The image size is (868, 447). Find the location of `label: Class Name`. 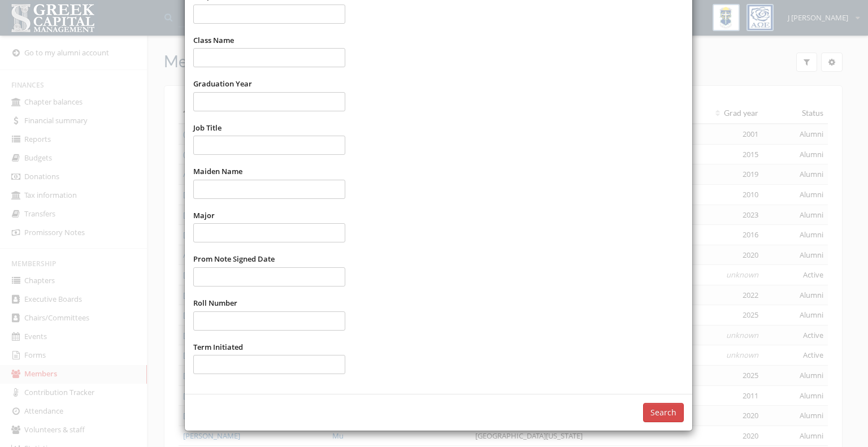

label: Class Name is located at coordinates (214, 40).